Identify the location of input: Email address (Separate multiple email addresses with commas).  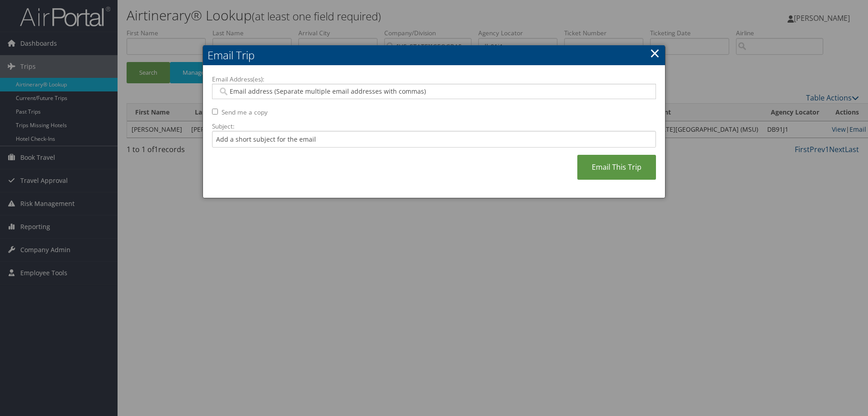
(433, 92).